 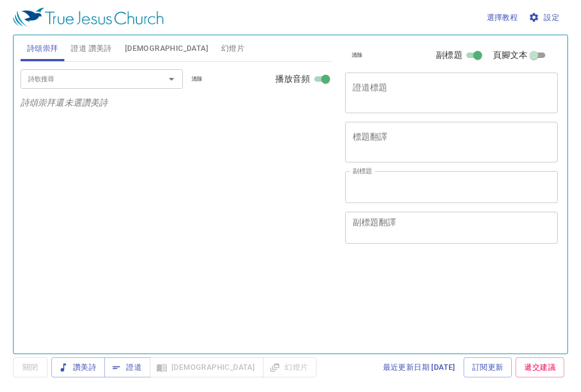 I want to click on span: 詩頌崇拜, so click(x=43, y=48).